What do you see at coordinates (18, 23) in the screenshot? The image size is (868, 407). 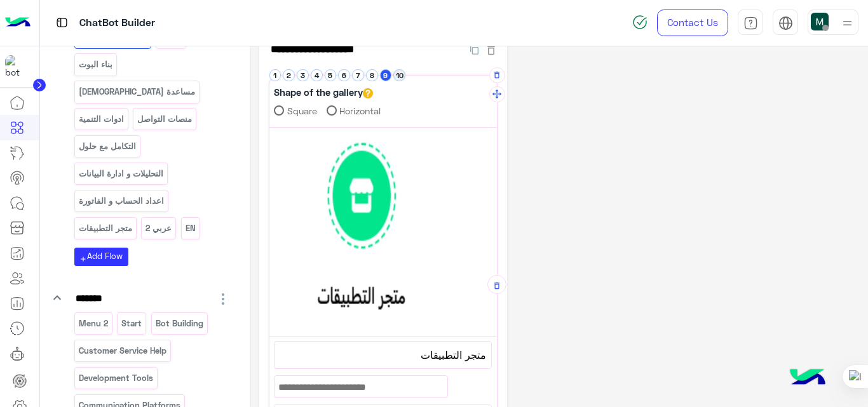 I see `img: Logo` at bounding box center [18, 23].